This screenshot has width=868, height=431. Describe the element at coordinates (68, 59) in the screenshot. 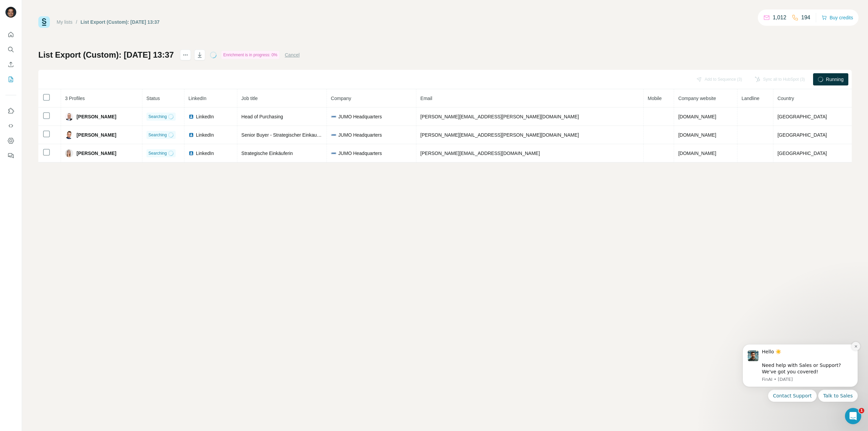

I see `div: Quick reply options` at that location.